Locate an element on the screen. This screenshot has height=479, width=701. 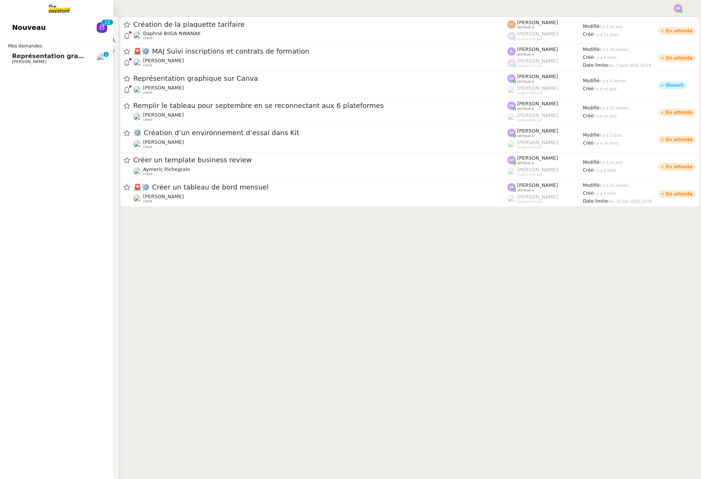
span: jeu. 7 août 2025 23:59 is located at coordinates (629, 65).